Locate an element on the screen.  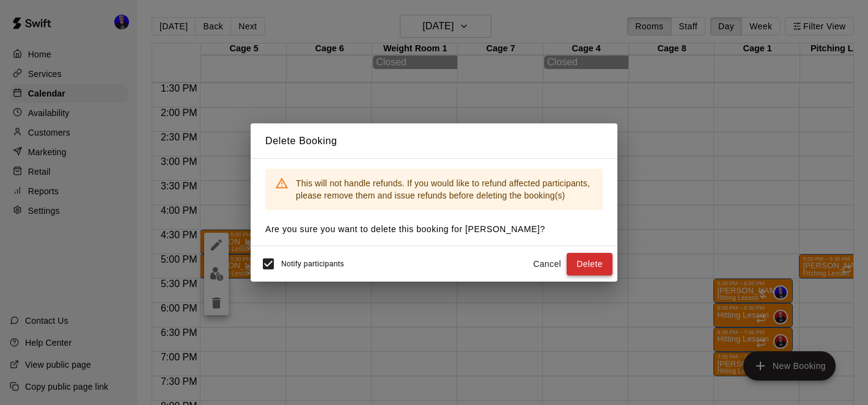
div: This will not handle refunds. If you would like to refund affected participants, please remove th... is located at coordinates (444, 189).